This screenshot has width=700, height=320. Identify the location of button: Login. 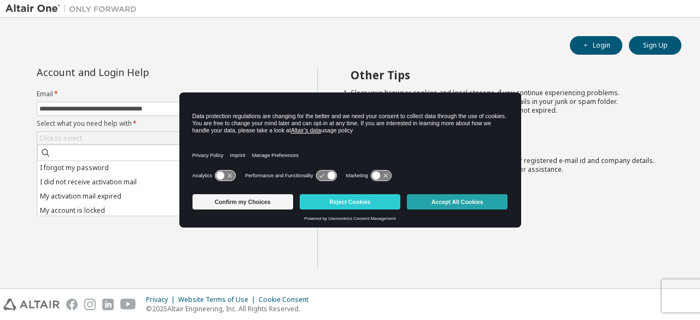
(596, 45).